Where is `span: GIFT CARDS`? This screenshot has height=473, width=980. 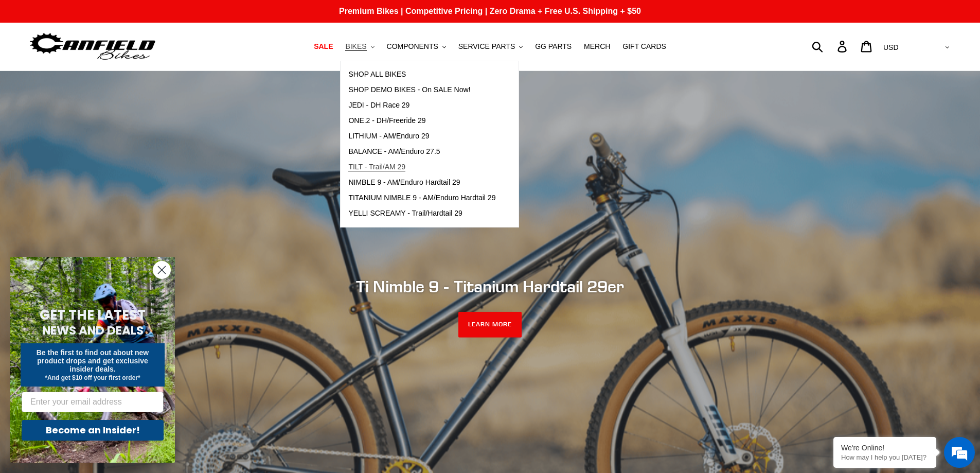
span: GIFT CARDS is located at coordinates (644, 46).